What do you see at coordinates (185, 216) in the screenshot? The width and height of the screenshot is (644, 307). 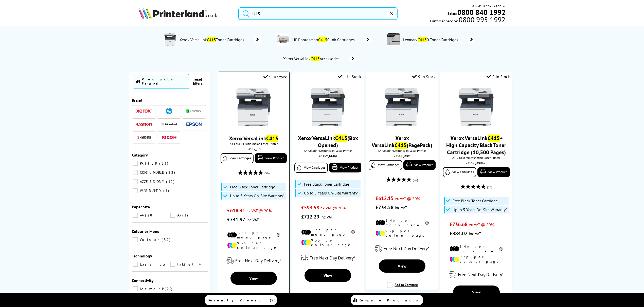 I see `span: 1` at bounding box center [185, 216].